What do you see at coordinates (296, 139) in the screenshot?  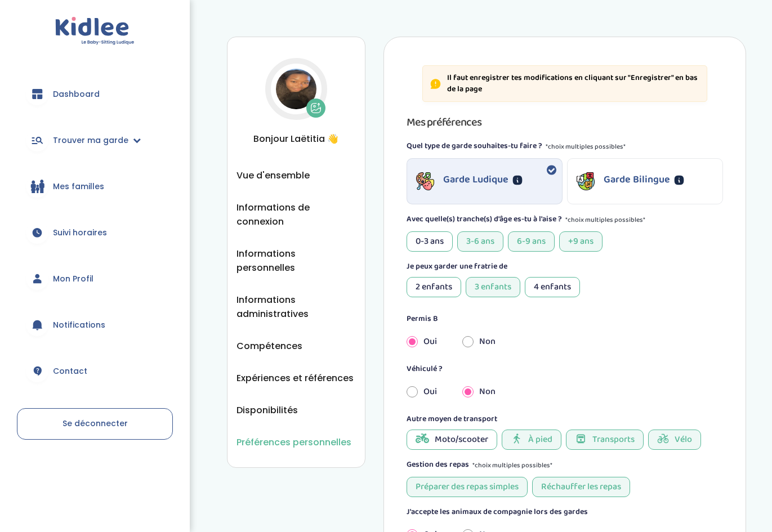 I see `span: Bonjour Laëtitia 👋` at bounding box center [296, 139].